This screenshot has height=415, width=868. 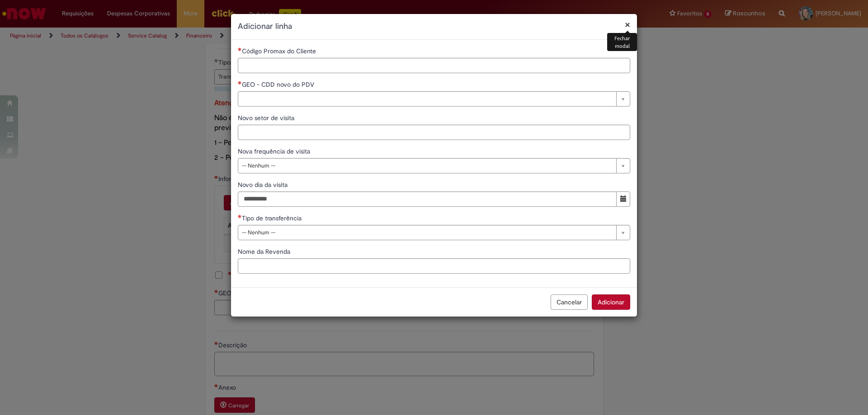 What do you see at coordinates (280, 51) in the screenshot?
I see `span: Código Promax do Cliente` at bounding box center [280, 51].